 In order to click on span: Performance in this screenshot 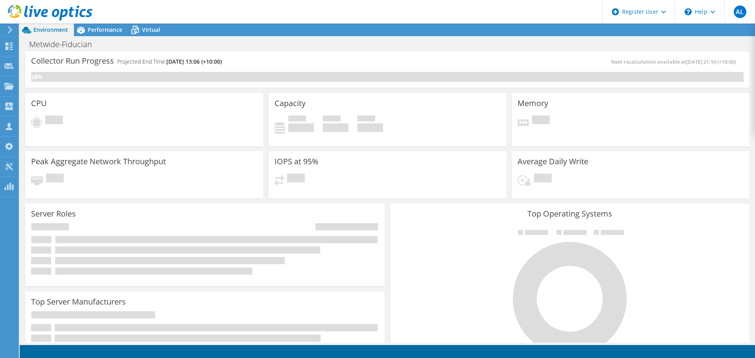, I will do `click(105, 29)`.